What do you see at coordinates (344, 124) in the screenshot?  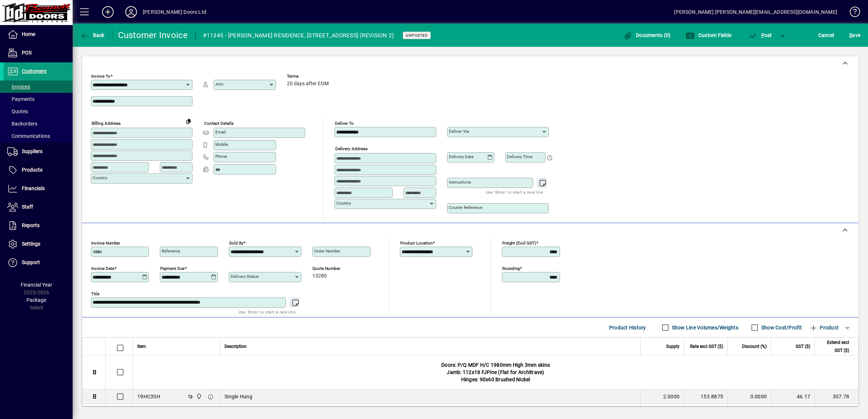 I see `mat-label: Deliver To` at bounding box center [344, 124].